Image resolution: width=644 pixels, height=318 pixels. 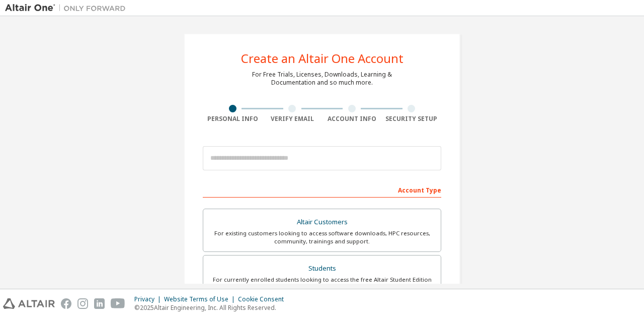 What do you see at coordinates (412, 119) in the screenshot?
I see `div: Security Setup` at bounding box center [412, 119].